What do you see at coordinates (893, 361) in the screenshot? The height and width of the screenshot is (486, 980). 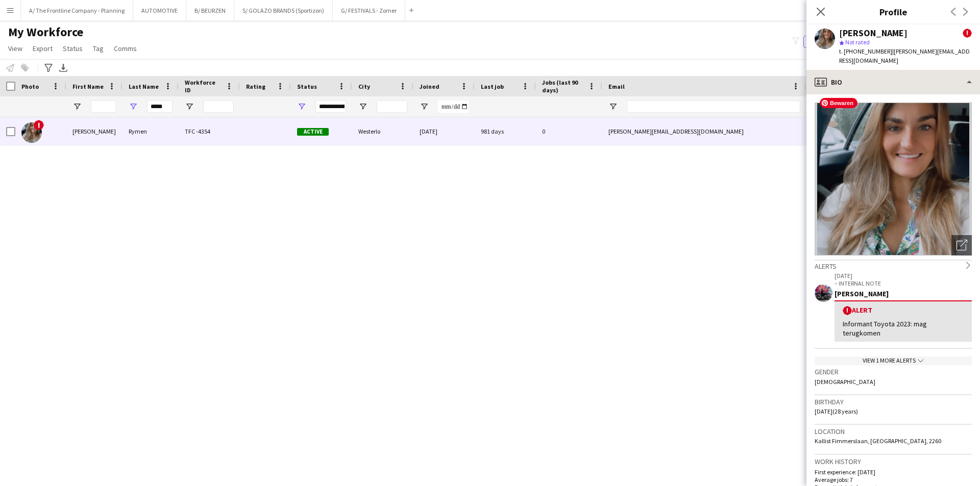 I see `div: View 1 more alerts` at bounding box center [893, 361].